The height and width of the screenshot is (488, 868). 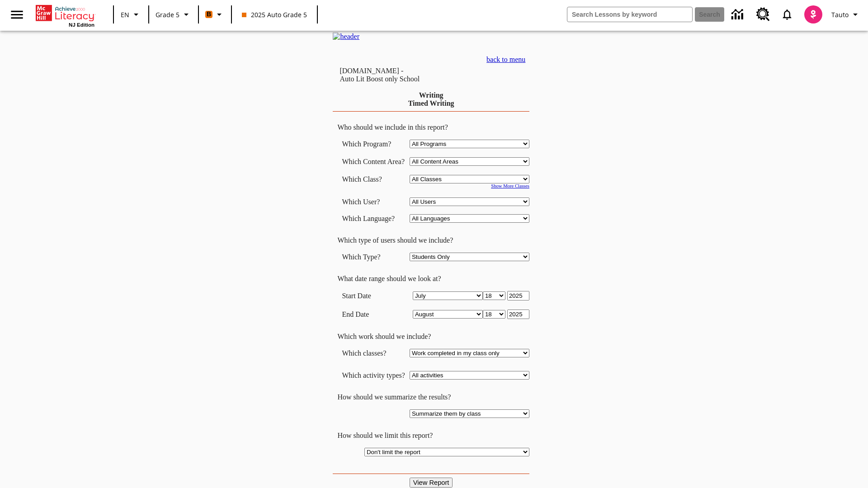 What do you see at coordinates (17, 14) in the screenshot?
I see `button: Open side menu` at bounding box center [17, 14].